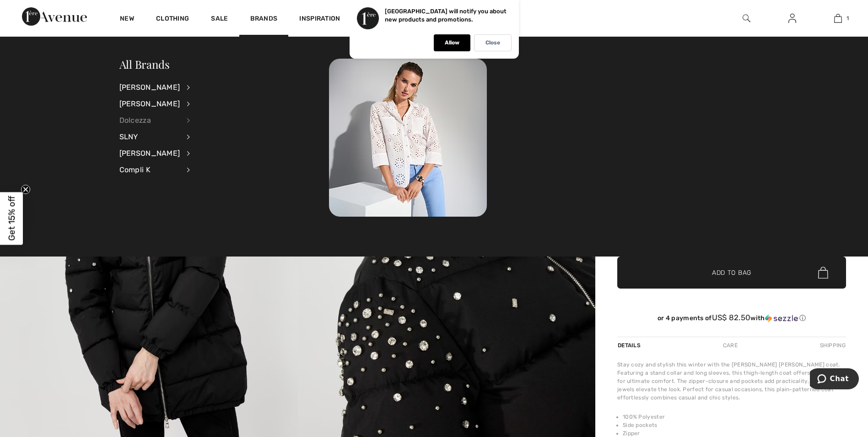 This screenshot has width=868, height=437. What do you see at coordinates (792, 18) in the screenshot?
I see `a: Sign In` at bounding box center [792, 18].